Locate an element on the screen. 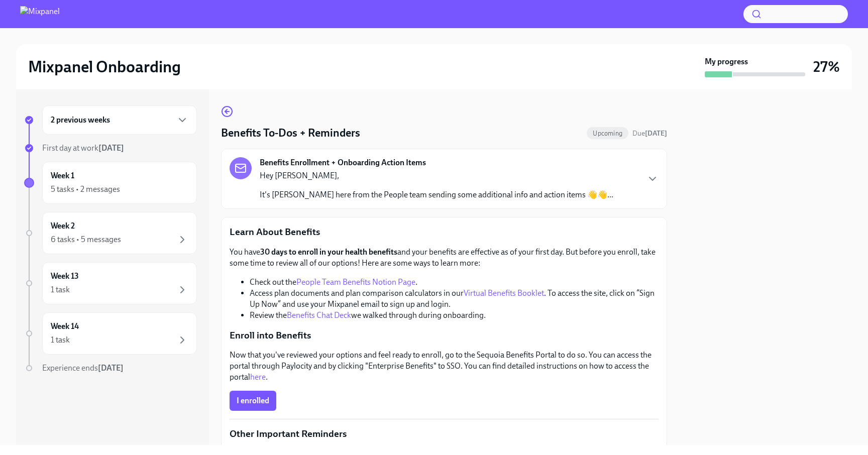 This screenshot has height=455, width=868. li: Review the we walked through during onboarding. is located at coordinates (454, 316).